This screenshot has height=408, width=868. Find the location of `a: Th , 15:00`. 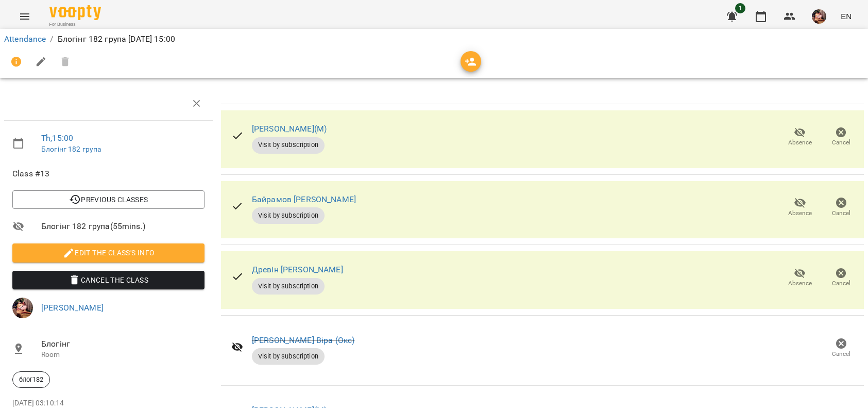

a: Th , 15:00 is located at coordinates (57, 138).